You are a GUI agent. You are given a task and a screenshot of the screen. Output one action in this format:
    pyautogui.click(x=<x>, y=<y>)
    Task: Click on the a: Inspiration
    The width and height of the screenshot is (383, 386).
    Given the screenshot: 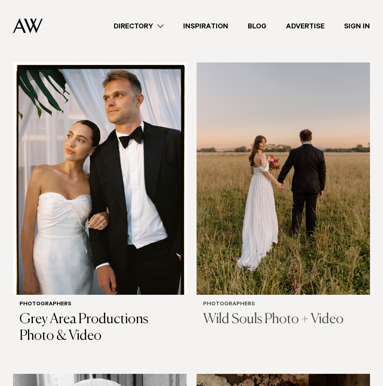 What is the action you would take?
    pyautogui.click(x=205, y=26)
    